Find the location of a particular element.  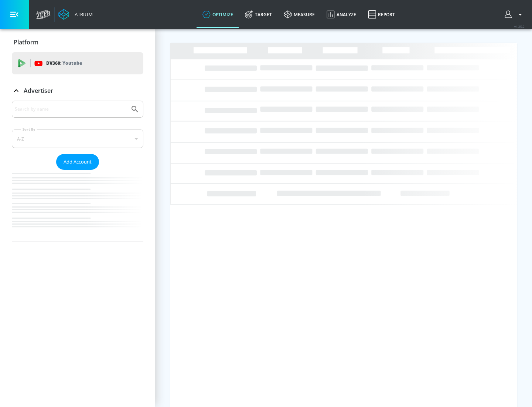

a: Atrium is located at coordinates (76, 14).